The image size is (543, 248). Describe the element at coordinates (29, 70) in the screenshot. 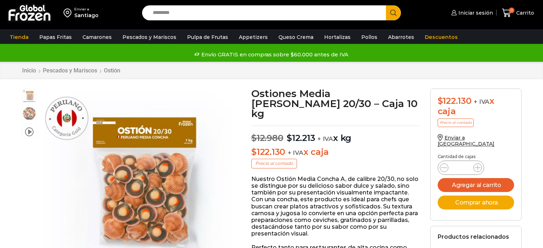

I see `a: Inicio` at that location.